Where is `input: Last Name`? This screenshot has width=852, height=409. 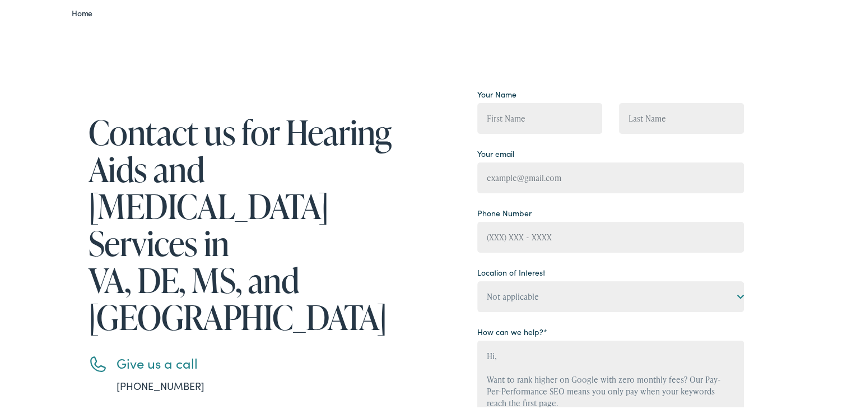
input: Last Name is located at coordinates (681, 116).